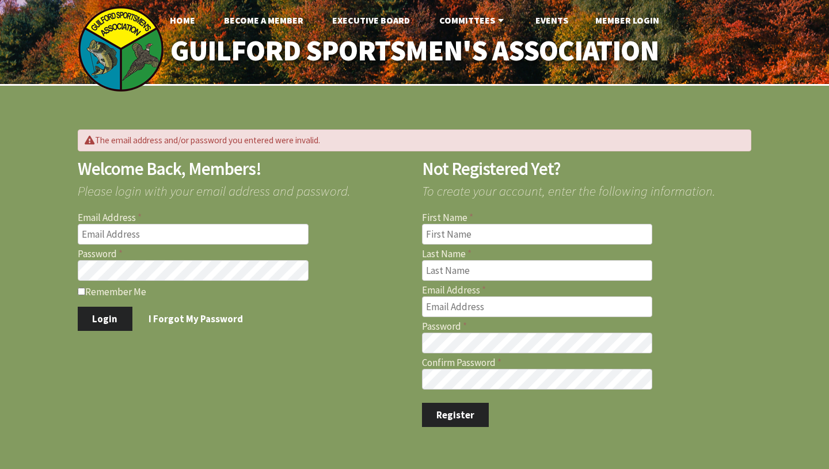  Describe the element at coordinates (242, 169) in the screenshot. I see `h2: Welcome Back, Members!` at that location.